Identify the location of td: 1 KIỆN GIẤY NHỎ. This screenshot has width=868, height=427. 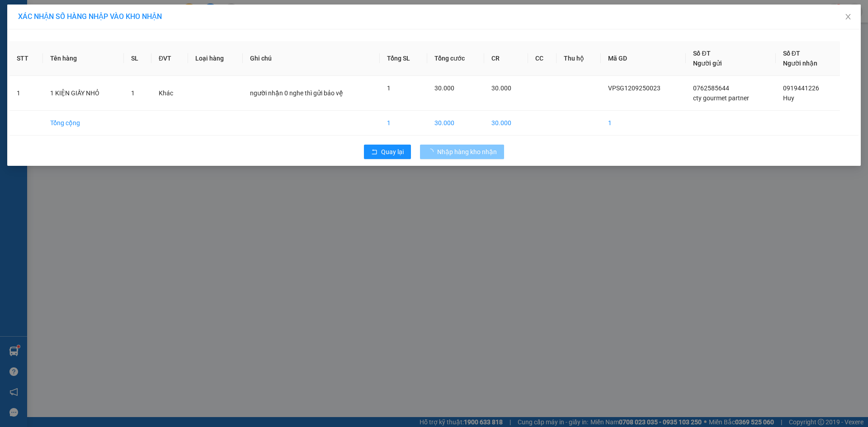
(83, 93).